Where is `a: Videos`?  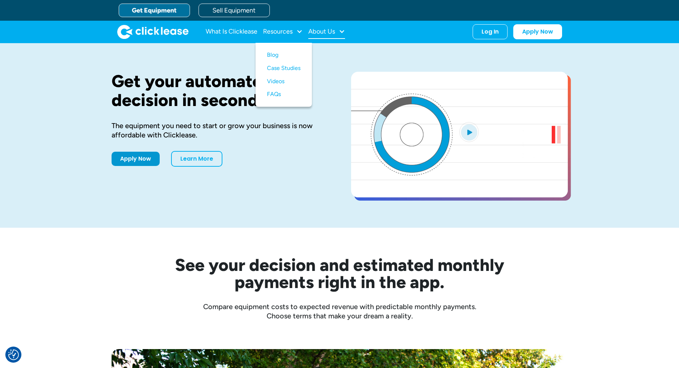 a: Videos is located at coordinates (284, 81).